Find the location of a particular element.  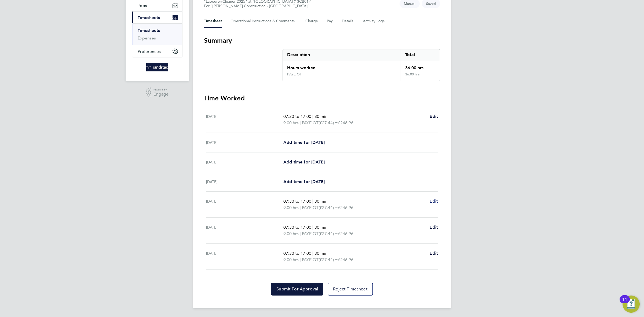

span: Preferences is located at coordinates (149, 51).